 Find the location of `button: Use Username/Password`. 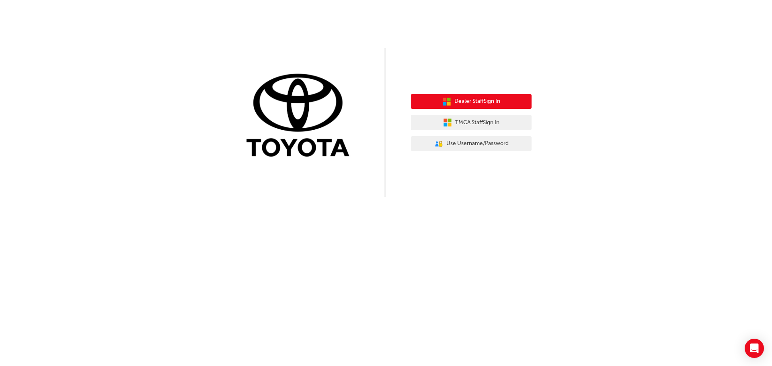

button: Use Username/Password is located at coordinates (471, 144).